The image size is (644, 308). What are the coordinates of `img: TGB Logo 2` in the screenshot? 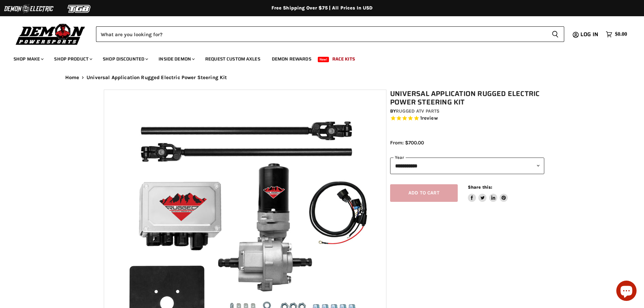 It's located at (79, 9).